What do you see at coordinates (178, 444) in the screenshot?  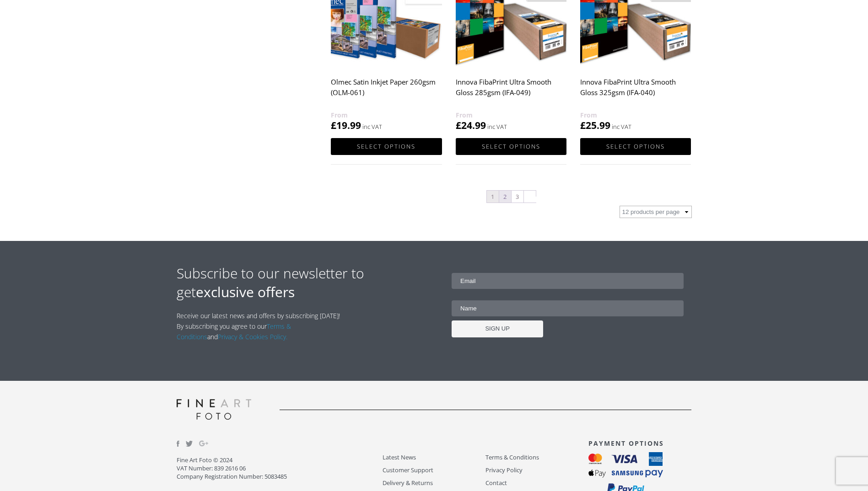 I see `img: facebook.svg` at bounding box center [178, 444].